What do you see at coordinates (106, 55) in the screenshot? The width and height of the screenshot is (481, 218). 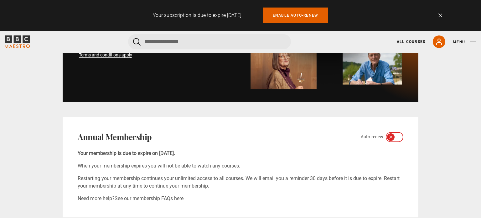 I see `a: Terms and conditions apply` at bounding box center [106, 55].